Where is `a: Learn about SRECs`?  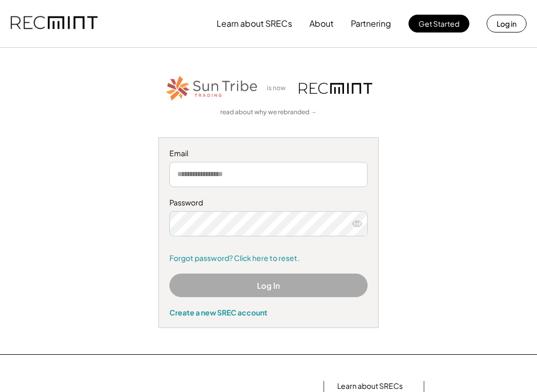 a: Learn about SRECs is located at coordinates (370, 386).